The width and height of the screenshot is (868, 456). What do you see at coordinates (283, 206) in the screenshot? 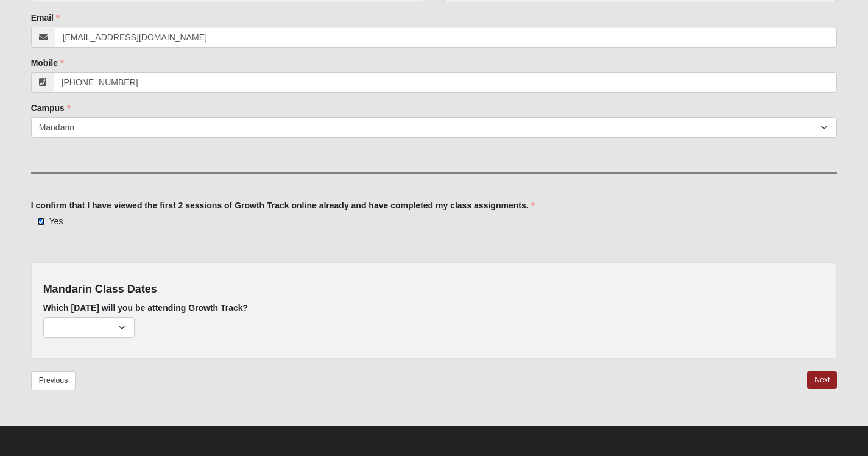
I see `label: I confirm that I have viewed the first 2 sessions of Growth Track online already and have complet...` at bounding box center [283, 206].